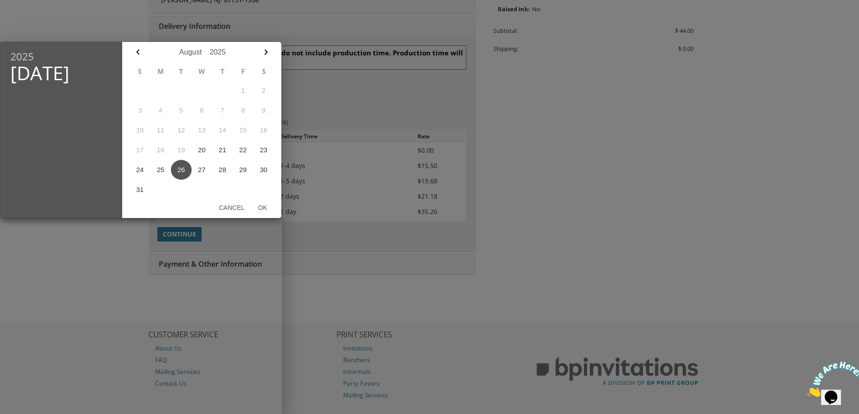 The height and width of the screenshot is (414, 859). What do you see at coordinates (222, 150) in the screenshot?
I see `button: 21` at bounding box center [222, 150].